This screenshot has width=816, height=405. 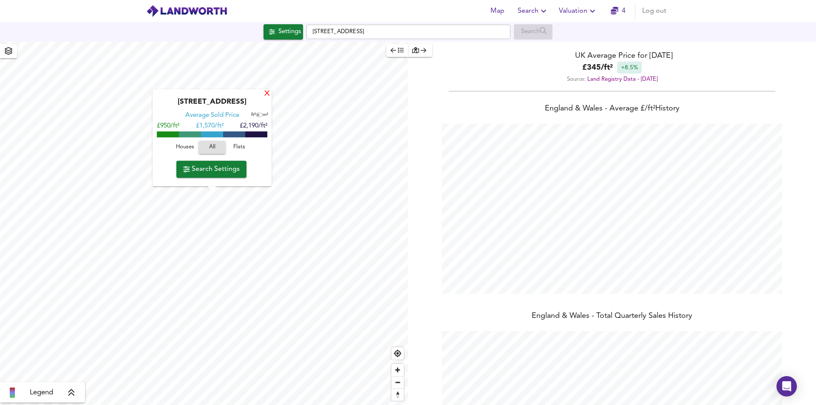 What do you see at coordinates (533, 11) in the screenshot?
I see `span: Search` at bounding box center [533, 11].